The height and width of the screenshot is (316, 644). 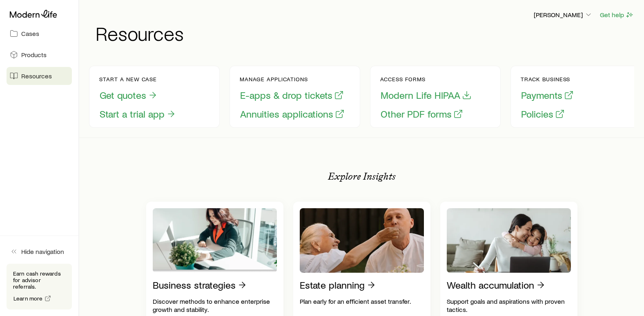 I want to click on button: Payments, so click(x=547, y=95).